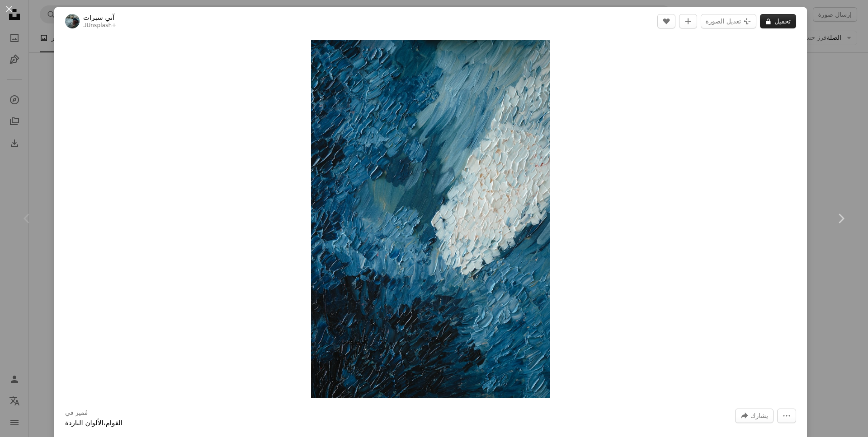 This screenshot has height=437, width=868. Describe the element at coordinates (786, 416) in the screenshot. I see `button: مزيد من الإجراءات` at that location.